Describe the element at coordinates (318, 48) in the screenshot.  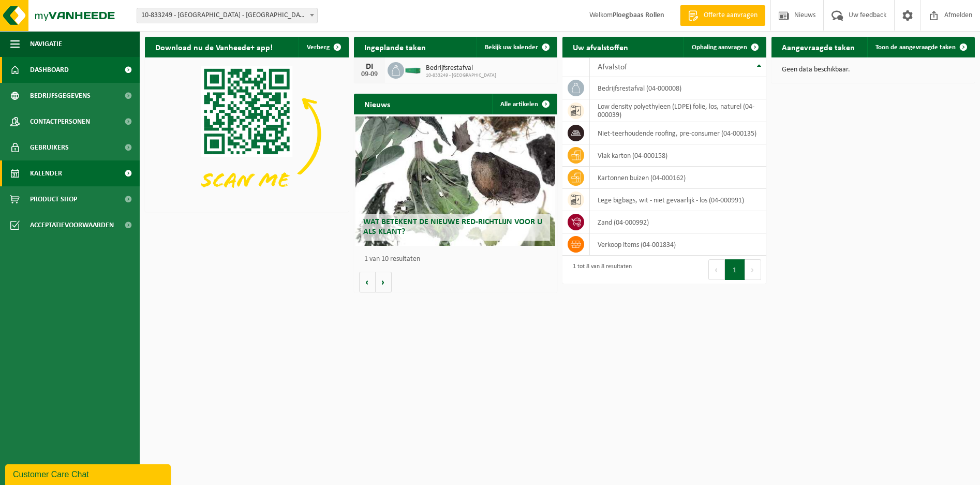
I see `span: Verberg` at that location.